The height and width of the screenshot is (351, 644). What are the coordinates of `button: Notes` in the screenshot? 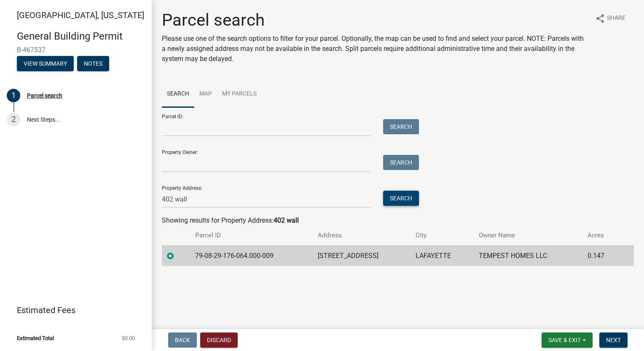 It's located at (93, 63).